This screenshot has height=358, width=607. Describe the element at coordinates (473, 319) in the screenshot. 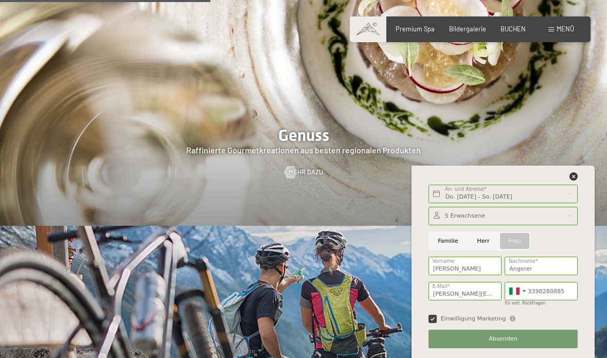

I see `span: Einwilligung Marketing` at that location.